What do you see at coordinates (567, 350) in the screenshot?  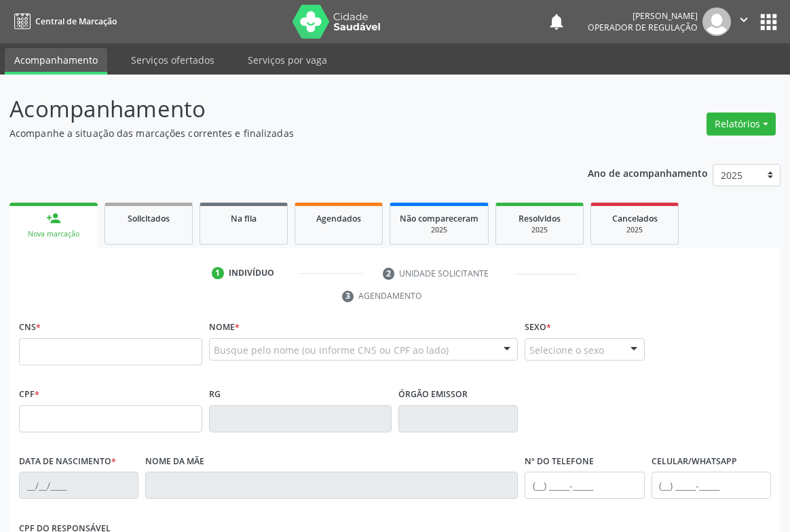 I see `span: Selecione o sexo` at bounding box center [567, 350].